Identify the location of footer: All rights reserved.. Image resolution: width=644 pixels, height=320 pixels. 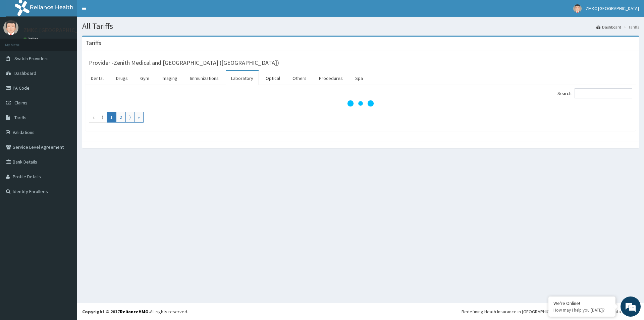
(360, 311).